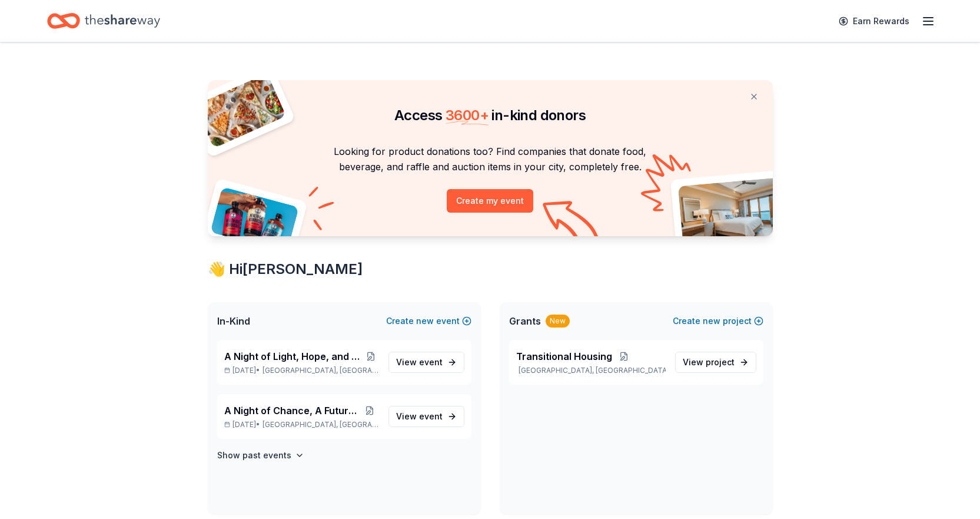 The width and height of the screenshot is (980, 519). Describe the element at coordinates (490, 115) in the screenshot. I see `span: Access in-kind donors` at that location.